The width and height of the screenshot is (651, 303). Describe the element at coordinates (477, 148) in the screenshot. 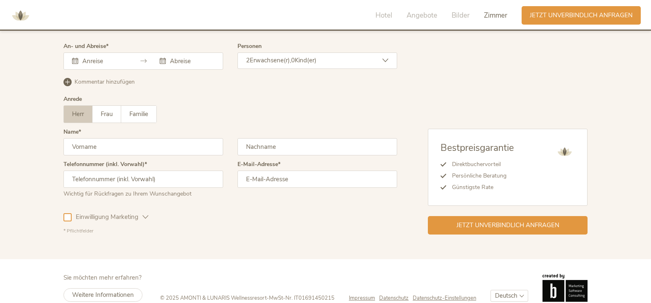

I see `span: Bestpreisgarantie` at that location.